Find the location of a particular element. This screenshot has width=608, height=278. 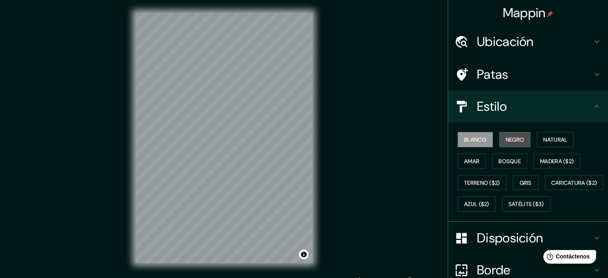

font: Ubicación is located at coordinates (505, 42).